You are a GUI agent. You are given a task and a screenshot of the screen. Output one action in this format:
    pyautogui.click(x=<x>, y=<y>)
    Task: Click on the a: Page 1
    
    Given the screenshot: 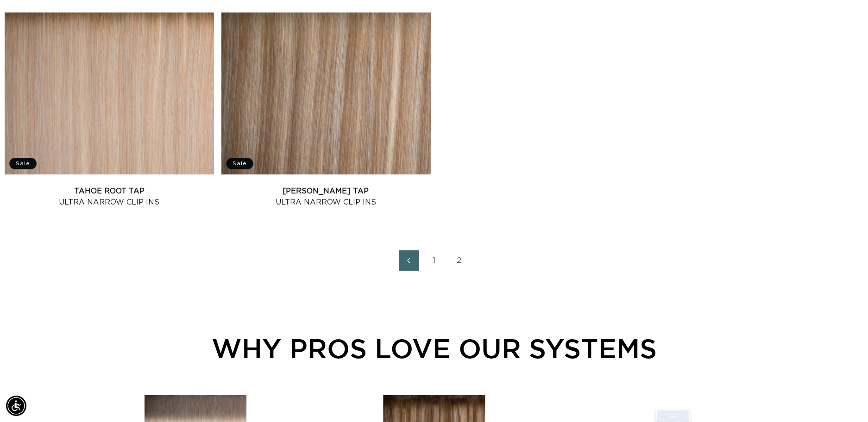 What is the action you would take?
    pyautogui.click(x=434, y=260)
    